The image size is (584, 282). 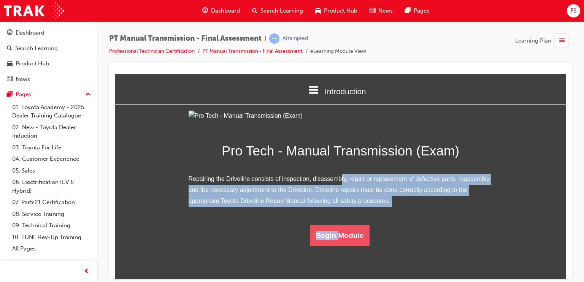 What do you see at coordinates (533, 41) in the screenshot?
I see `span: Learning Plan` at bounding box center [533, 41].